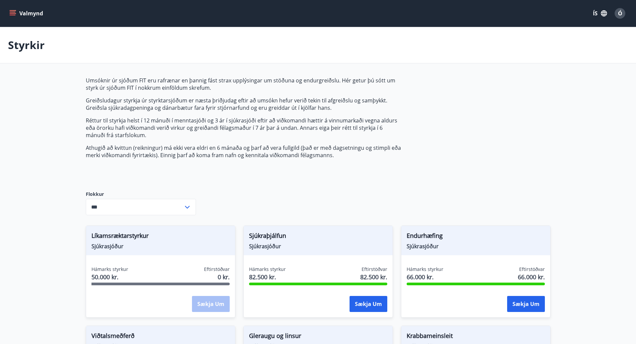 The width and height of the screenshot is (636, 344). What do you see at coordinates (27, 13) in the screenshot?
I see `button: menu` at bounding box center [27, 13].